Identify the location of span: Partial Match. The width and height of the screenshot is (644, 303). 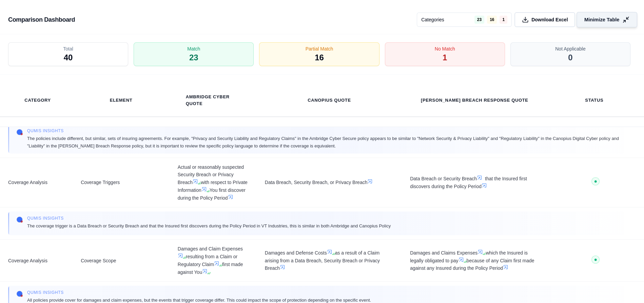
(319, 49).